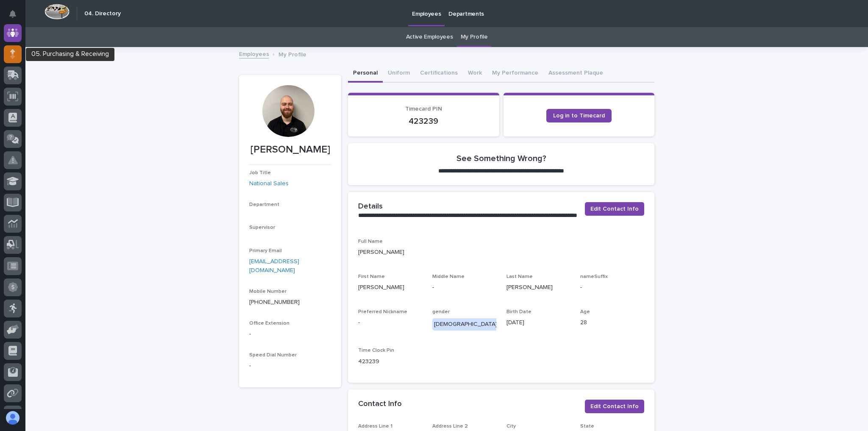 The image size is (868, 431). What do you see at coordinates (13, 418) in the screenshot?
I see `button: users-avatar` at bounding box center [13, 418].